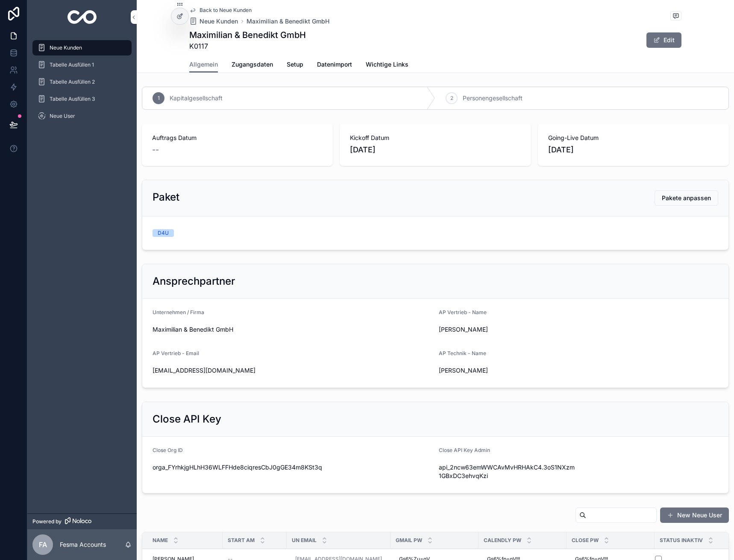 Image resolution: width=734 pixels, height=560 pixels. What do you see at coordinates (196, 98) in the screenshot?
I see `span: Kapitalgesellschaft` at bounding box center [196, 98].